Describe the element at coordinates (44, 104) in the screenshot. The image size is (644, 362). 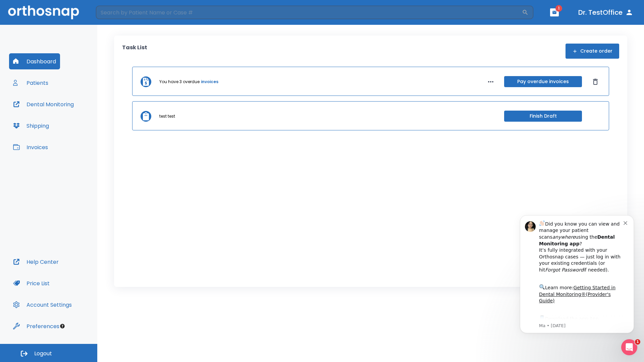
I see `a: Dental Monitoring` at that location.